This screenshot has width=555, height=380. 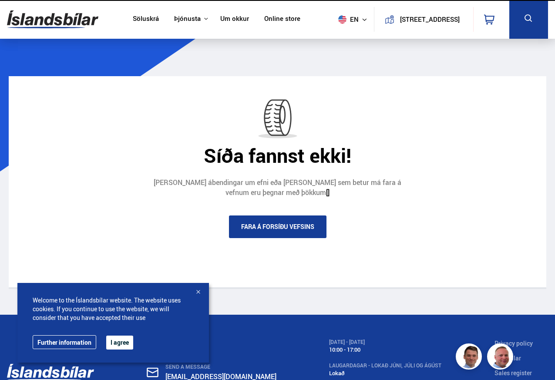 What do you see at coordinates (385, 350) in the screenshot?
I see `div: 10:00 - 17:00` at bounding box center [385, 350].